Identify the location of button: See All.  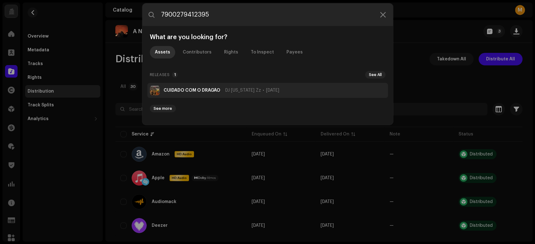
(375, 75).